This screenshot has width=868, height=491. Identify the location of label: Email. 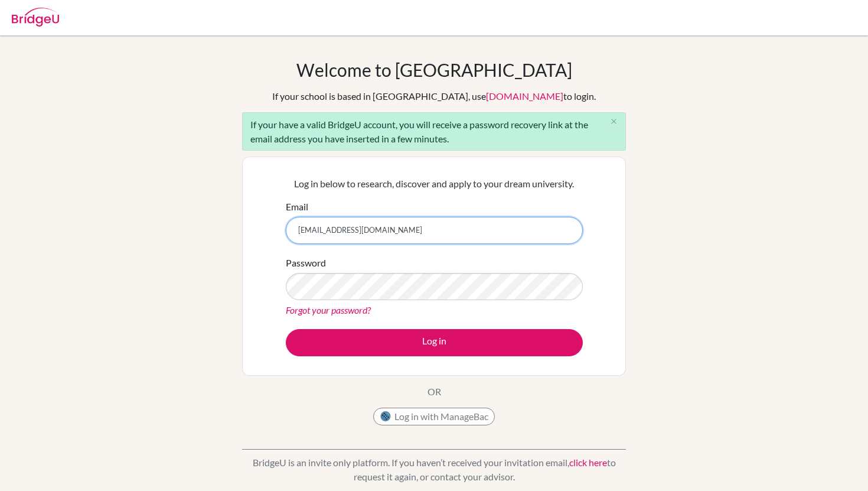
(297, 207).